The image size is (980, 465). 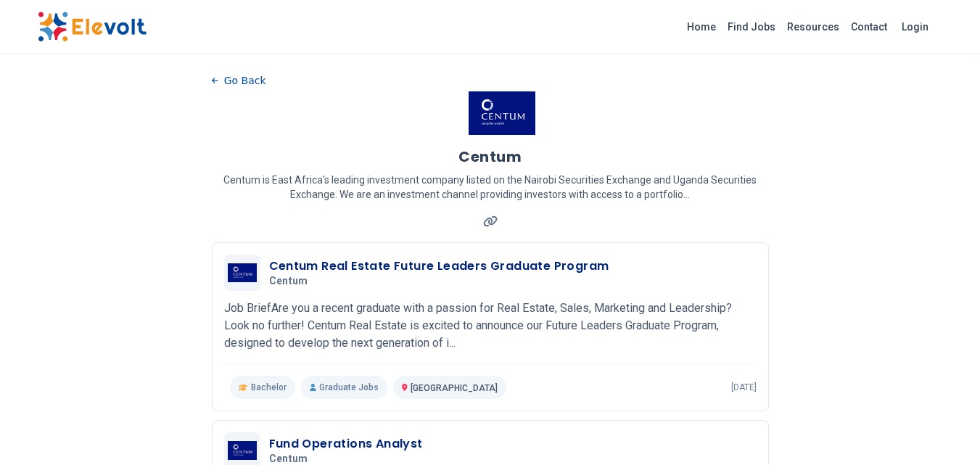 I want to click on a: CentumCentum Real Estate Future Leaders Graduate ProgramCentumJob BriefAre you a recent graduate ..., so click(x=490, y=327).